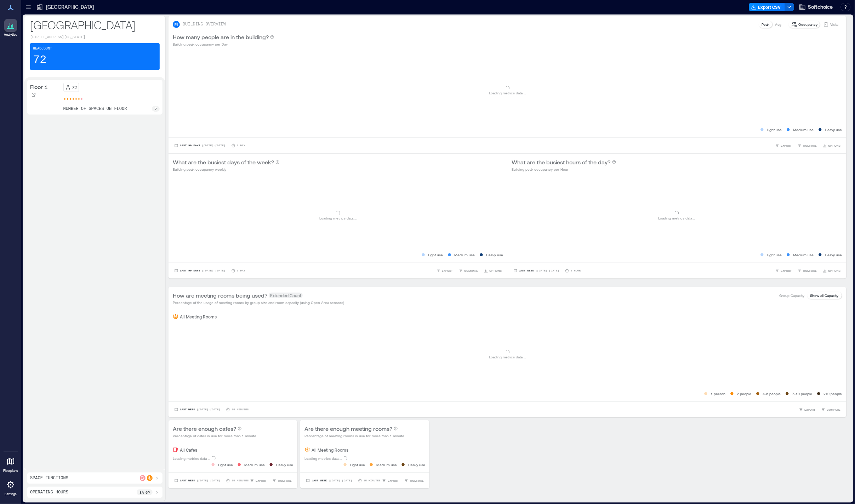  I want to click on span: OPTIONS, so click(835, 271).